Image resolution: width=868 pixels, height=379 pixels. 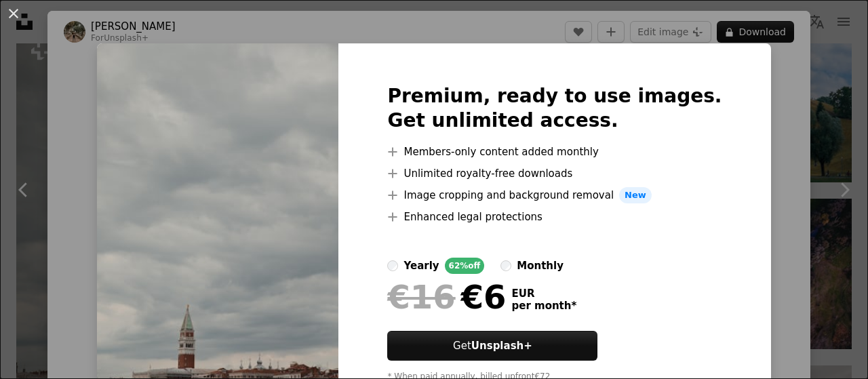 What do you see at coordinates (502, 346) in the screenshot?
I see `strong: Unsplash+` at bounding box center [502, 346].